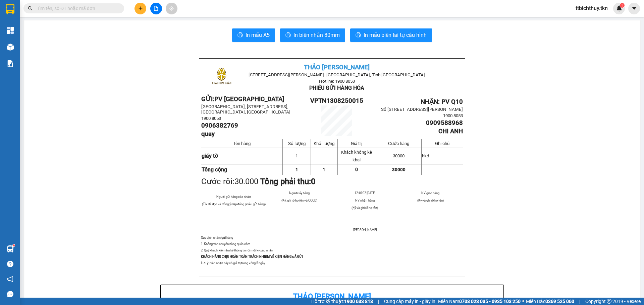 The width and height of the screenshot is (644, 305). Describe the element at coordinates (391, 35) in the screenshot. I see `button: printerIn mẫu biên lai tự cấu hình` at that location.